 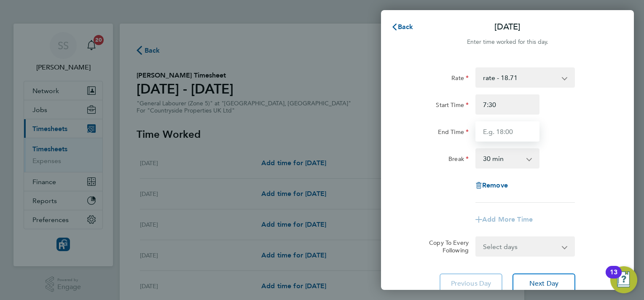 What do you see at coordinates (508, 104) in the screenshot?
I see `input: E.g. 08:00` at bounding box center [508, 104].